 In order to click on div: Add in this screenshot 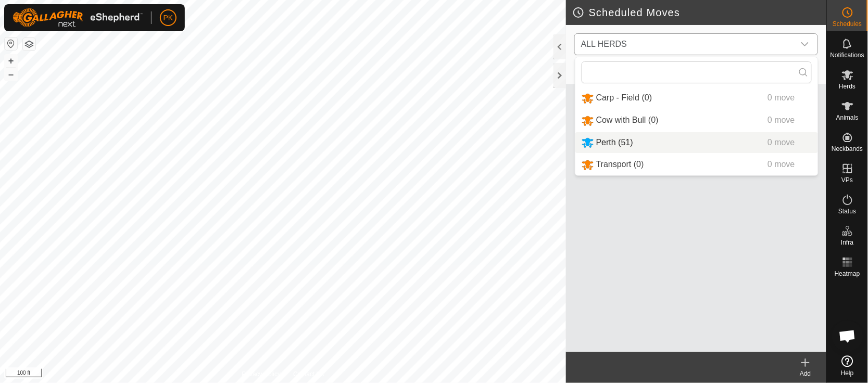, I will do `click(805, 373)`.